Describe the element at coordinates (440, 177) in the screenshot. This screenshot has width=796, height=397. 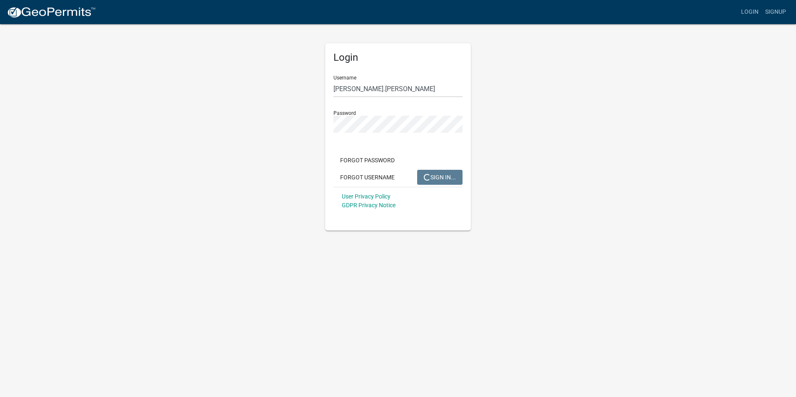
I see `span: SIGN IN...` at that location.